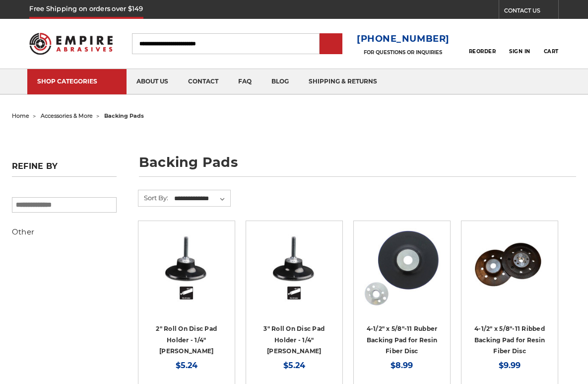  I want to click on img: 3" Roll On Disc Pad Holder - 1/4" Shank, so click(294, 268).